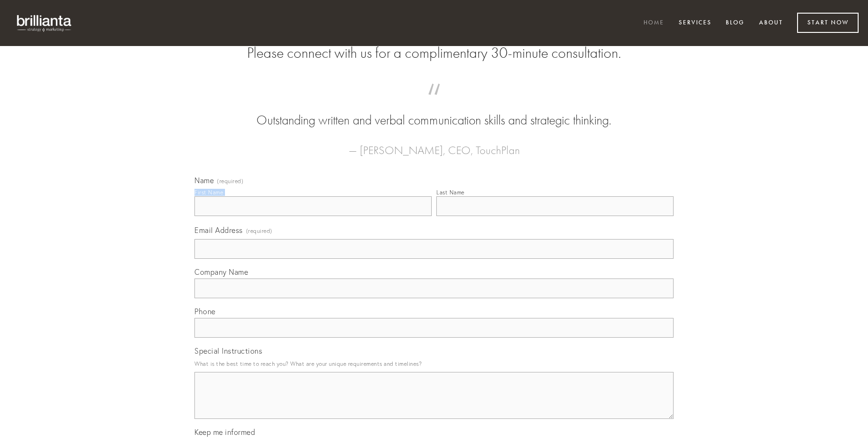  What do you see at coordinates (224, 432) in the screenshot?
I see `span: Keep me informed` at bounding box center [224, 432].